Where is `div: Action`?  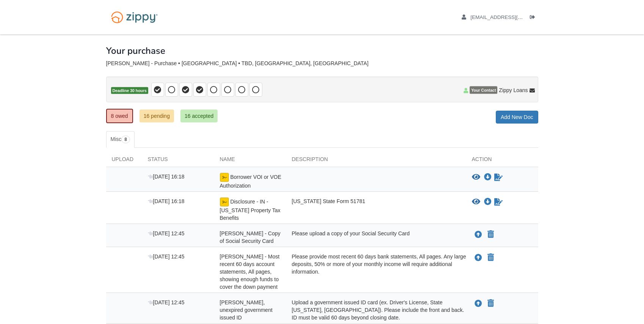
div: Action is located at coordinates (502, 161).